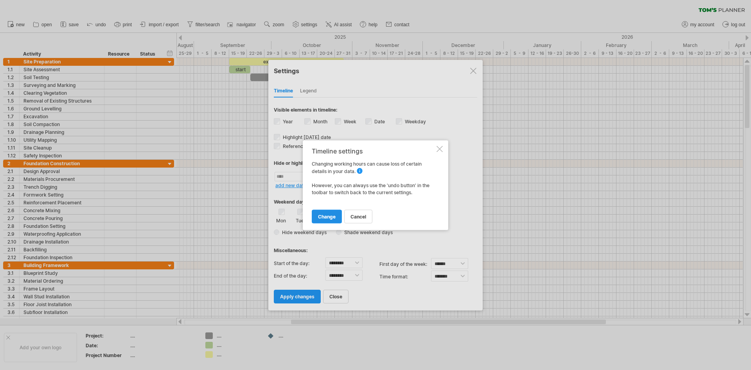  I want to click on span: change, so click(327, 216).